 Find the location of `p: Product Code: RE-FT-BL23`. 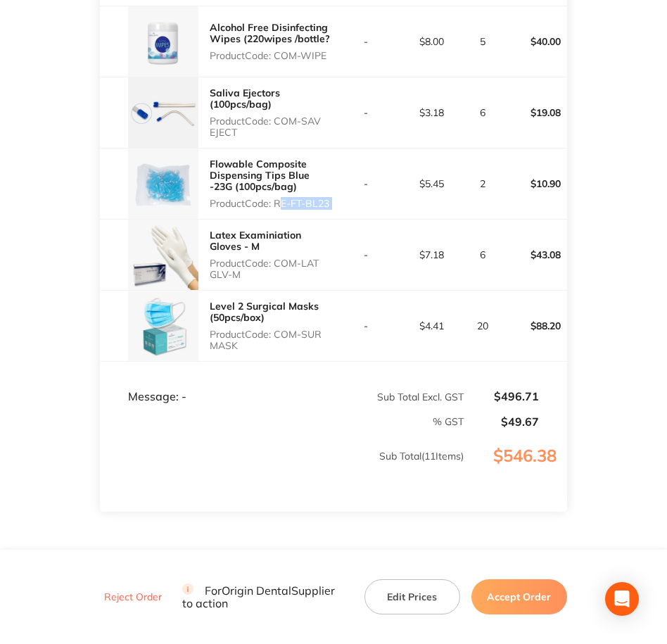

p: Product Code: RE-FT-BL23 is located at coordinates (272, 204).